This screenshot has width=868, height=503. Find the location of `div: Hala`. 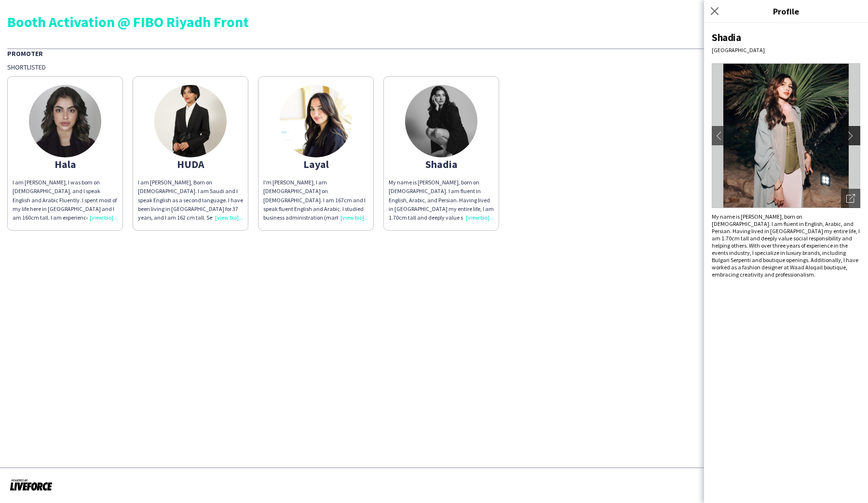

div: Hala is located at coordinates (65, 164).